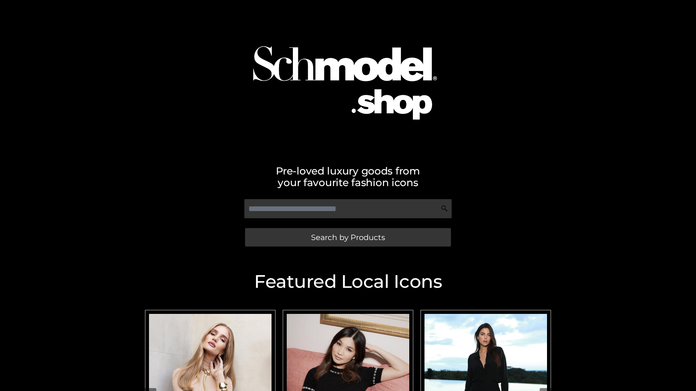 This screenshot has width=696, height=391. I want to click on img: Search Icon, so click(444, 209).